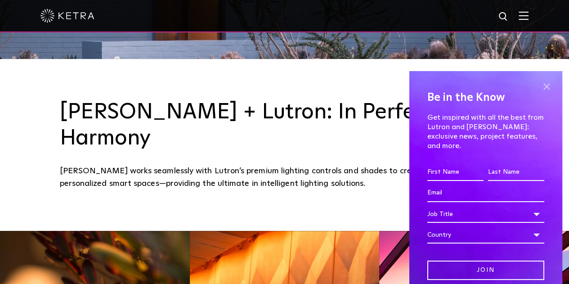  I want to click on div: Job Title, so click(486, 214).